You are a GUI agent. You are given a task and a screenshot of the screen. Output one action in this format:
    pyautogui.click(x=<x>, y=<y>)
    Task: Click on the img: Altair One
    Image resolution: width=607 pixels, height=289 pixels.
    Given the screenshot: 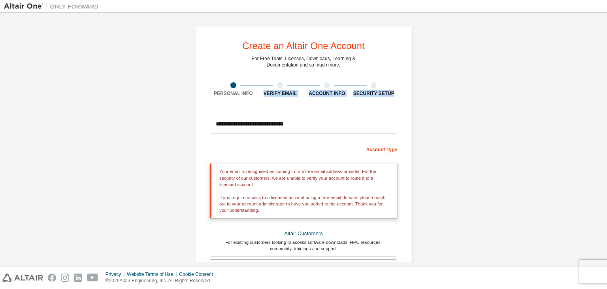 What is the action you would take?
    pyautogui.click(x=53, y=6)
    